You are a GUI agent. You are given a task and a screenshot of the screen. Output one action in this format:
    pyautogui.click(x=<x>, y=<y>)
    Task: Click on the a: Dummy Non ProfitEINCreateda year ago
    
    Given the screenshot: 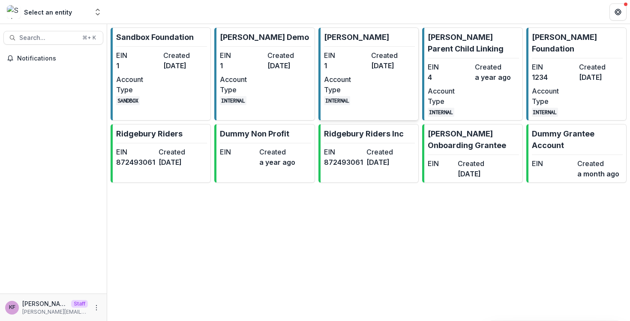 What is the action you would take?
    pyautogui.click(x=265, y=153)
    